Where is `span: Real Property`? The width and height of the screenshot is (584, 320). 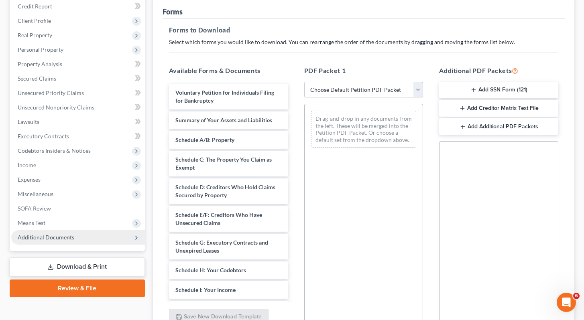
span: Real Property is located at coordinates (35, 35).